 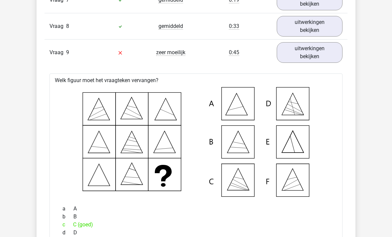 What do you see at coordinates (196, 224) in the screenshot?
I see `div: C (goed)` at bounding box center [196, 224].